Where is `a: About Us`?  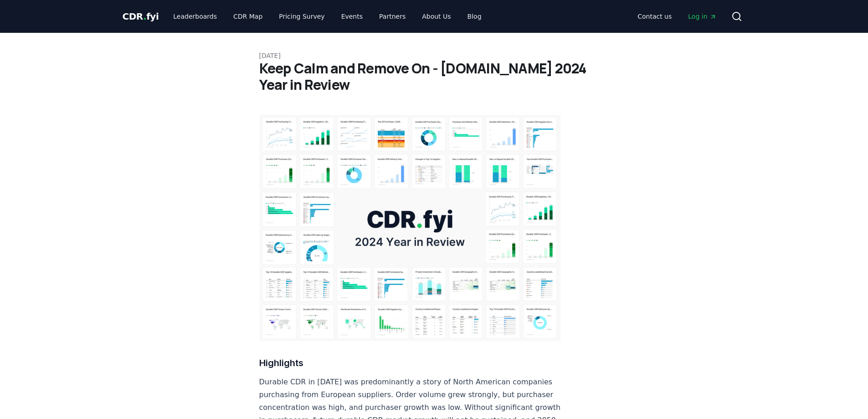 a: About Us is located at coordinates (436, 16).